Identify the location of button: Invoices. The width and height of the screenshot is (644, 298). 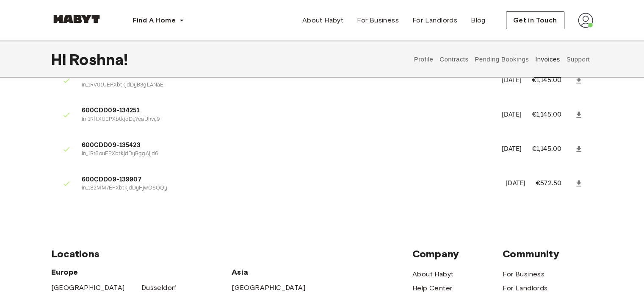
(547, 59).